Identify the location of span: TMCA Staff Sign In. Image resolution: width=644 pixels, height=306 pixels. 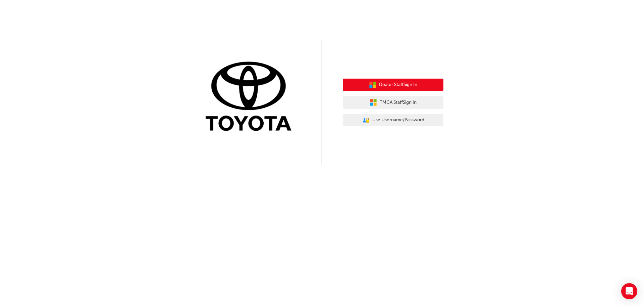
(398, 102).